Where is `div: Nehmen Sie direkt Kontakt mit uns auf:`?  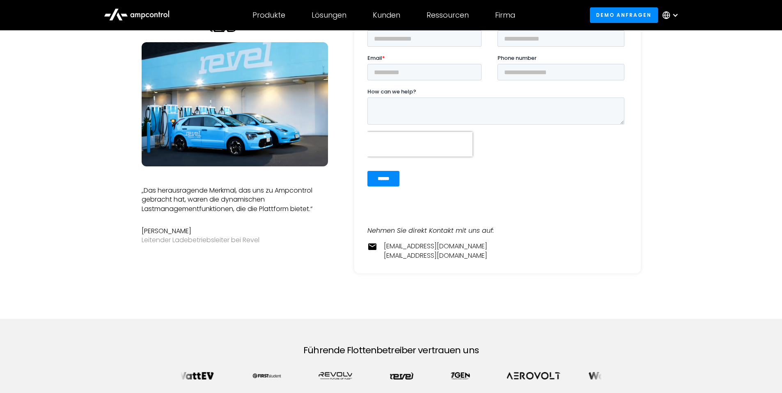
div: Nehmen Sie direkt Kontakt mit uns auf: is located at coordinates (497, 231).